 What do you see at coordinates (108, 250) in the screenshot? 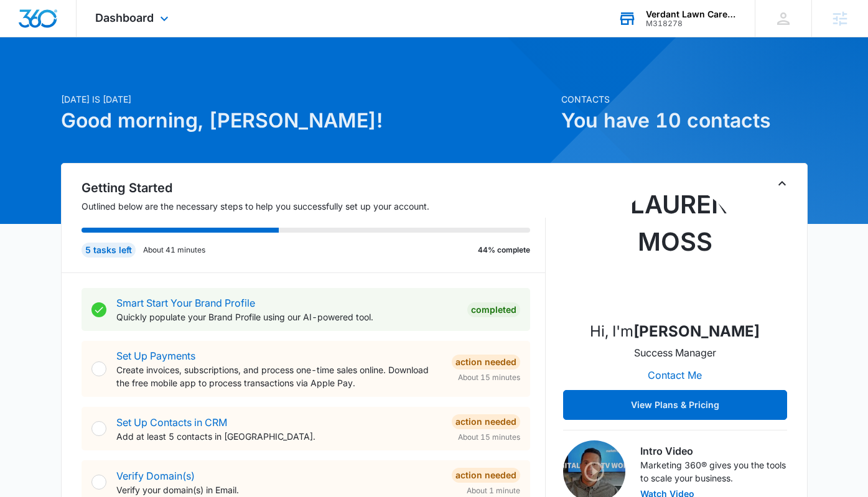
I see `div: 5 tasks left` at bounding box center [108, 250].